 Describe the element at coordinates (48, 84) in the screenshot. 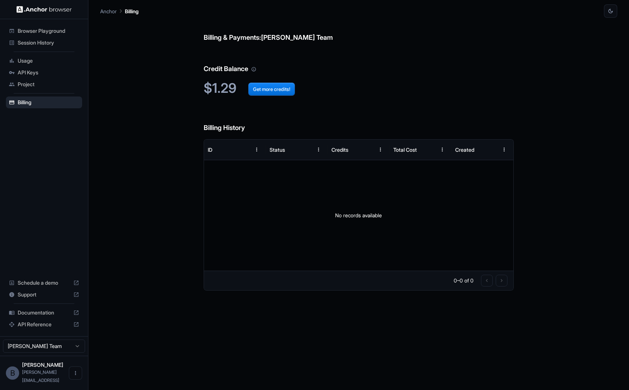

I see `span: Project` at that location.